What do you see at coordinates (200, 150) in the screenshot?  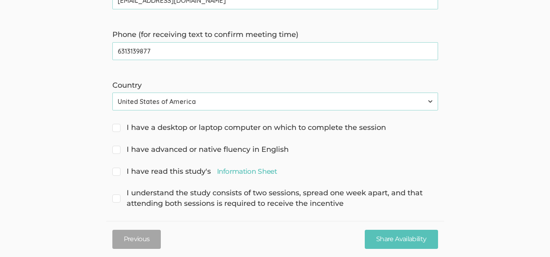 I see `span: I have advanced or native fluency in English` at bounding box center [200, 150].